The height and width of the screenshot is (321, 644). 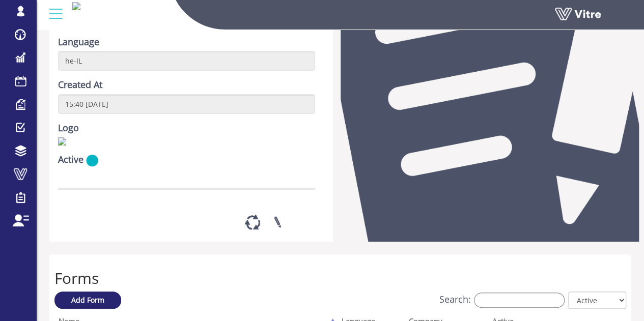 I want to click on input: Search:, so click(x=519, y=300).